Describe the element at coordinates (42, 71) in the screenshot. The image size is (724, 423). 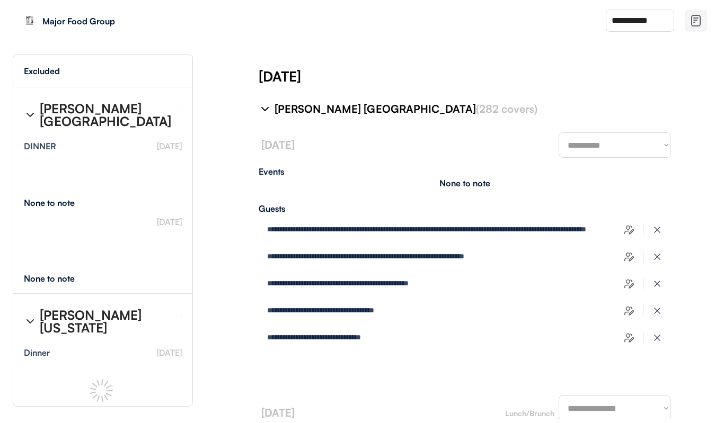
I see `div: Excluded` at that location.